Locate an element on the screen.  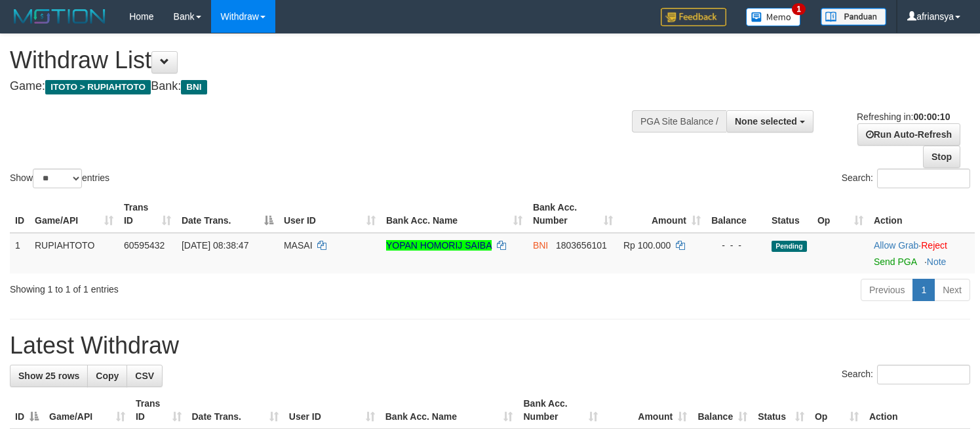
strong: 00:00:10 is located at coordinates (931, 117).